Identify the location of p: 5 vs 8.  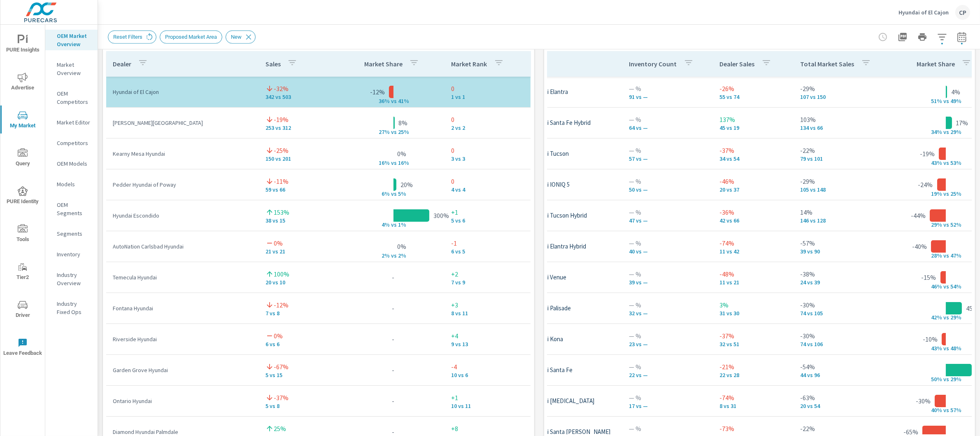
(301, 406).